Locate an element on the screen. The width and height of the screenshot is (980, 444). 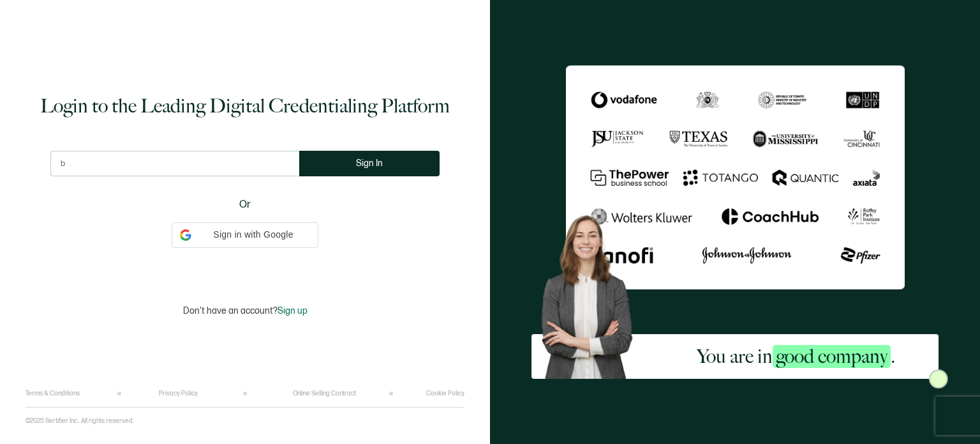
p: ©2025 Sertifier Inc.. All rights reserved. is located at coordinates (80, 421).